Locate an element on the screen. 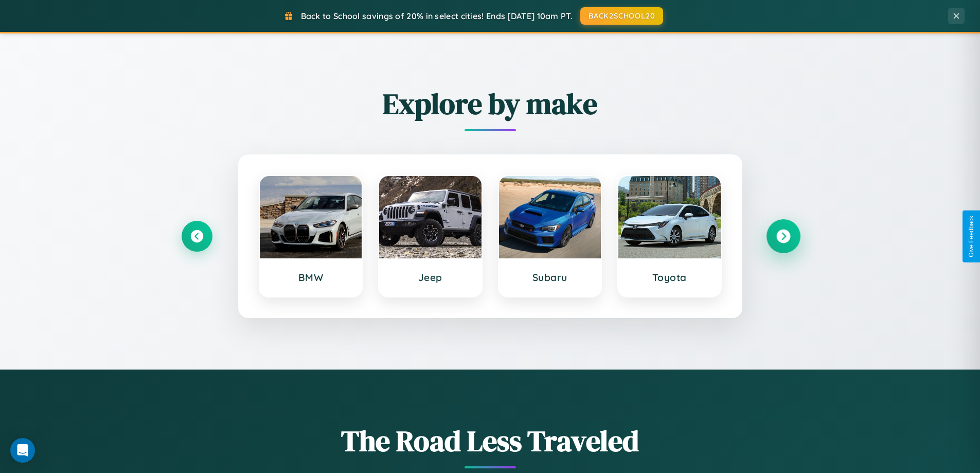 The width and height of the screenshot is (980, 473). h2: Explore by make is located at coordinates (490, 104).